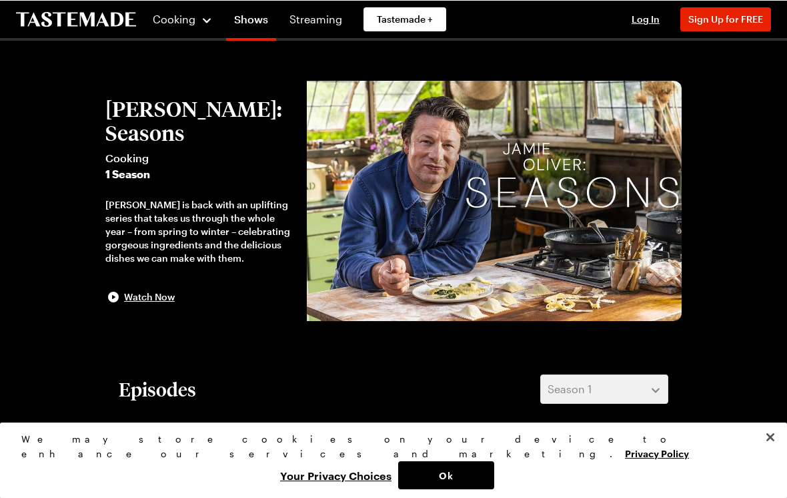  I want to click on button: Your Privacy Choices, so click(336, 474).